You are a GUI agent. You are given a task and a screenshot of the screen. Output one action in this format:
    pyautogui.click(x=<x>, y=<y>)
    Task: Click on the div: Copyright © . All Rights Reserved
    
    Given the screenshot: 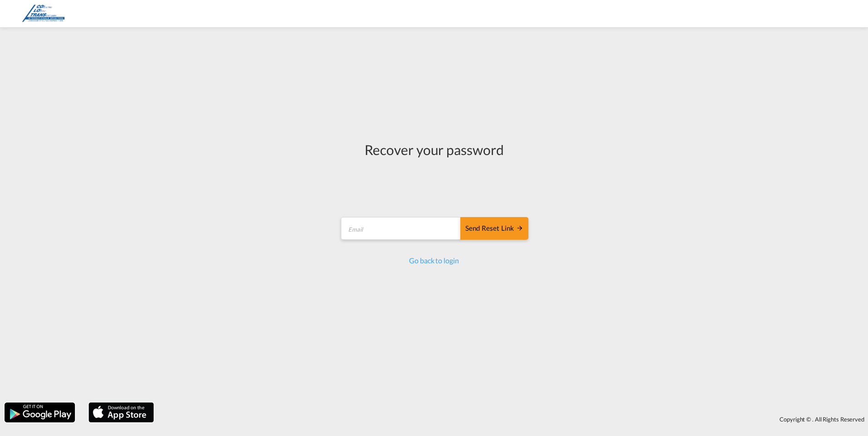 What is the action you would take?
    pyautogui.click(x=513, y=419)
    